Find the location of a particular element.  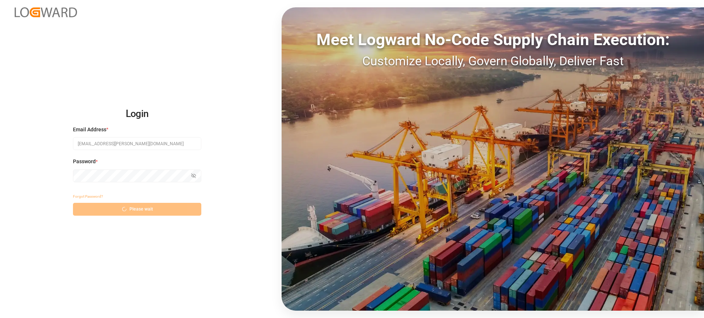

div: Customize Locally, Govern Globally, Deliver Fast is located at coordinates (493, 61).